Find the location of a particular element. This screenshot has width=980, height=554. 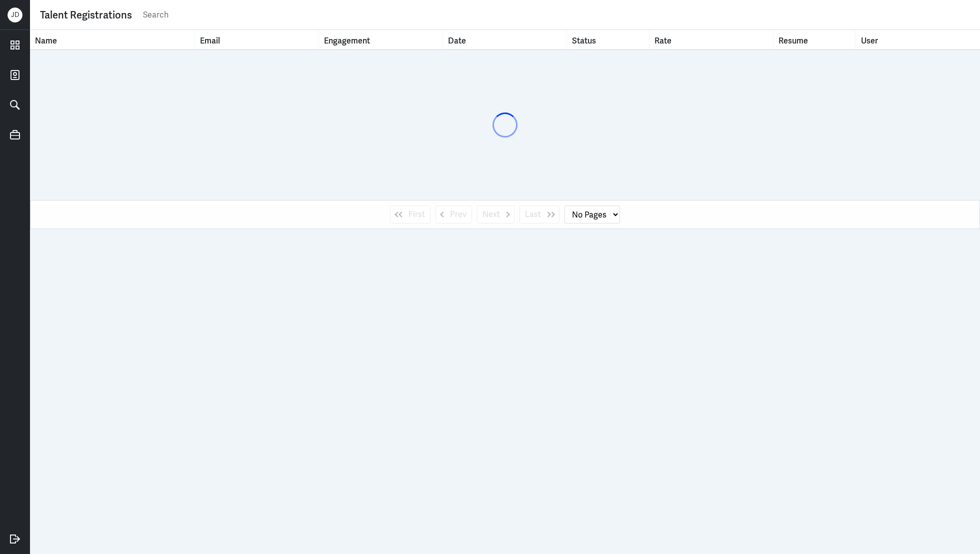

button: Prev is located at coordinates (454, 215).